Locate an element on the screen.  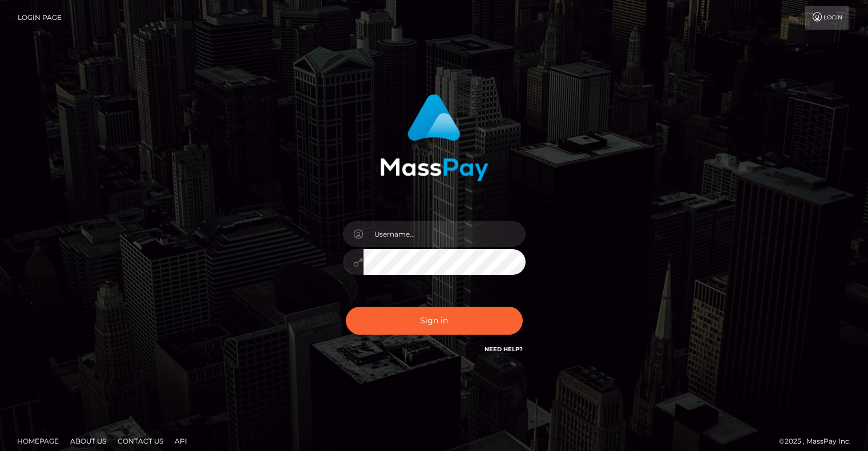
a: Need Help? is located at coordinates (504, 349).